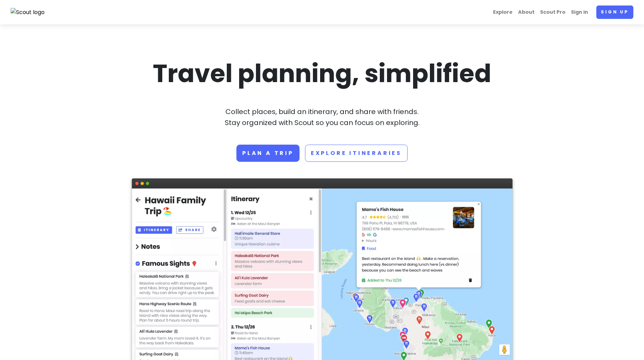 The image size is (644, 360). What do you see at coordinates (526, 12) in the screenshot?
I see `a: About` at bounding box center [526, 12].